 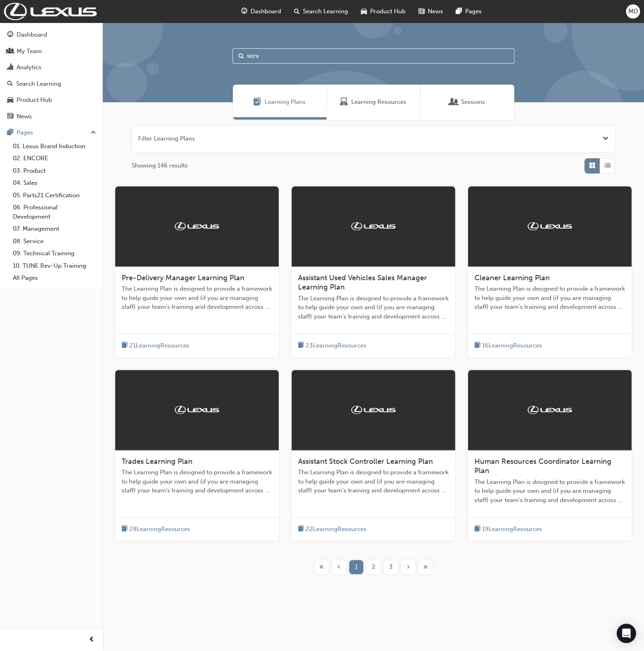 I want to click on a: search-iconSearch Learning, so click(x=321, y=11).